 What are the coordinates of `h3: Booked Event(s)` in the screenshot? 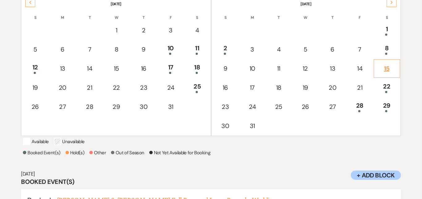 It's located at (211, 182).